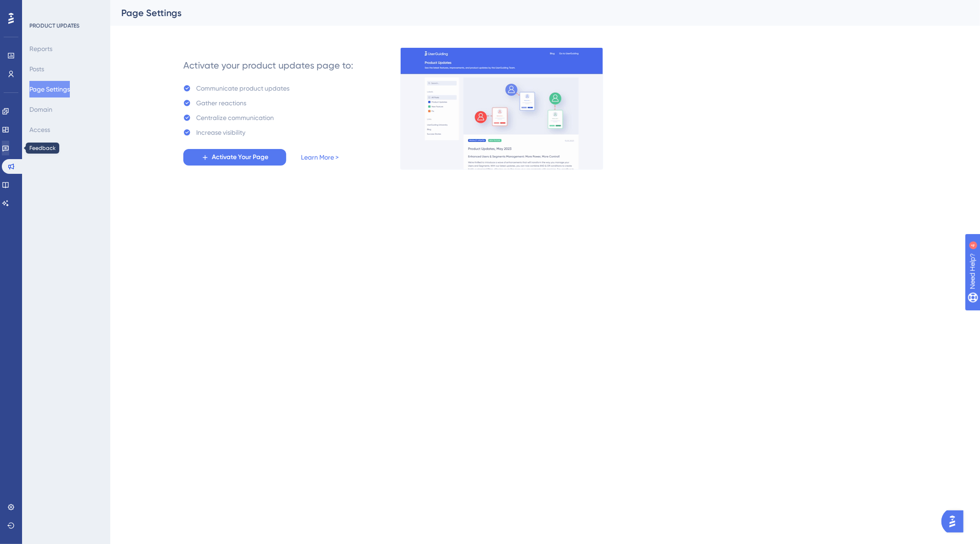  Describe the element at coordinates (39, 129) in the screenshot. I see `button: Access` at that location.